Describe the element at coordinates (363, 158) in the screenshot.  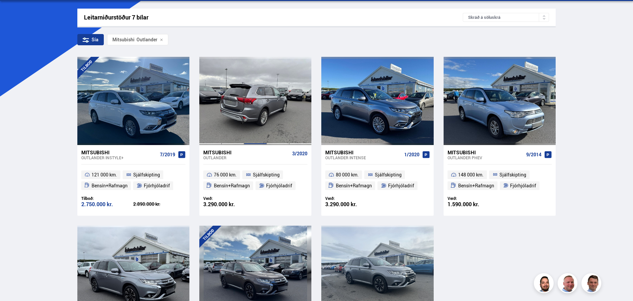
I see `div: Outlander INTENSE` at that location.